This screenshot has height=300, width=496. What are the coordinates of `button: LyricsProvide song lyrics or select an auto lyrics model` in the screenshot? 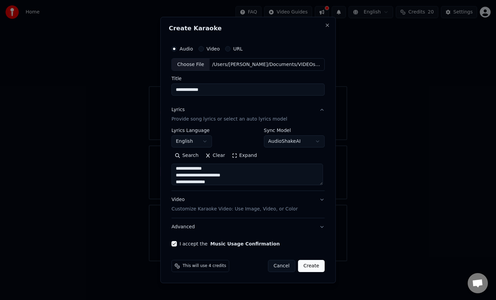 It's located at (248, 115).